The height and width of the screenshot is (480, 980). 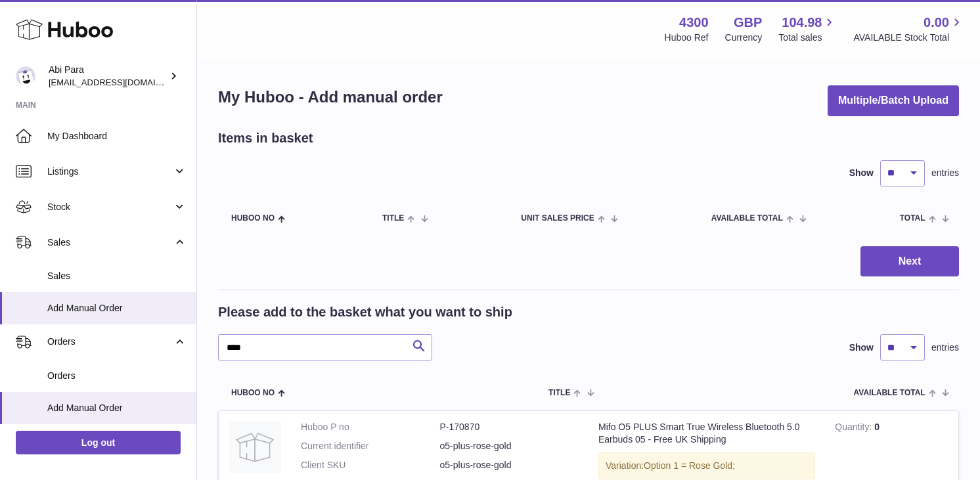 I want to click on span: Total, so click(x=913, y=218).